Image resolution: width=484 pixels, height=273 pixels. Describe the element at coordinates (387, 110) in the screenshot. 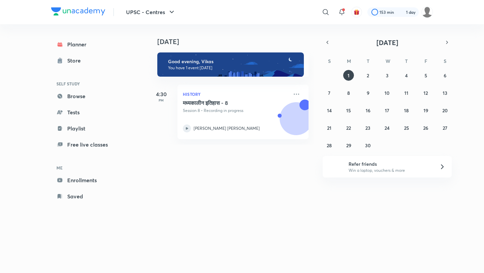

I see `button: September 17, 2025` at that location.